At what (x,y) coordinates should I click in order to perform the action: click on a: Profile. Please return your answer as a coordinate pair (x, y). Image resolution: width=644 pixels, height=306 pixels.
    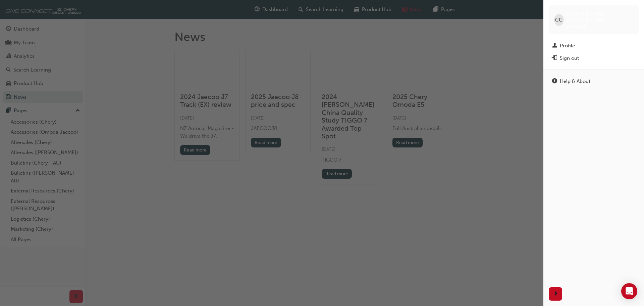
    Looking at the image, I should click on (593, 46).